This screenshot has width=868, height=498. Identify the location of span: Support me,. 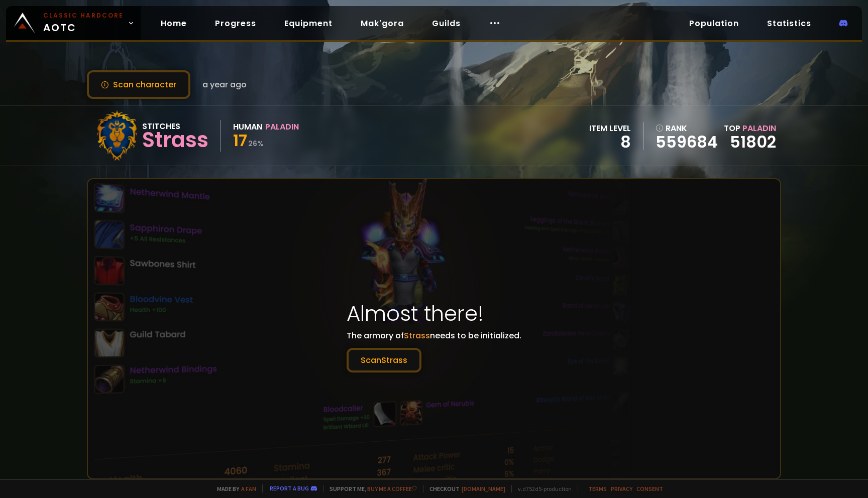
(370, 488).